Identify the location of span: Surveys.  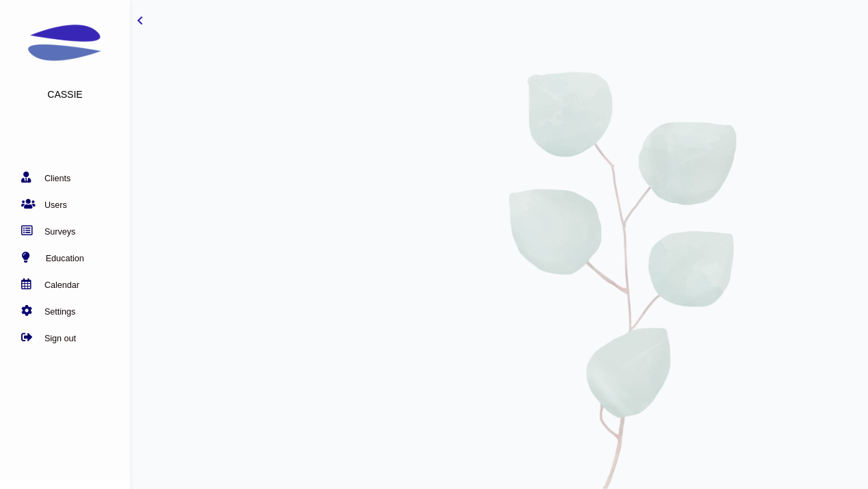
(60, 232).